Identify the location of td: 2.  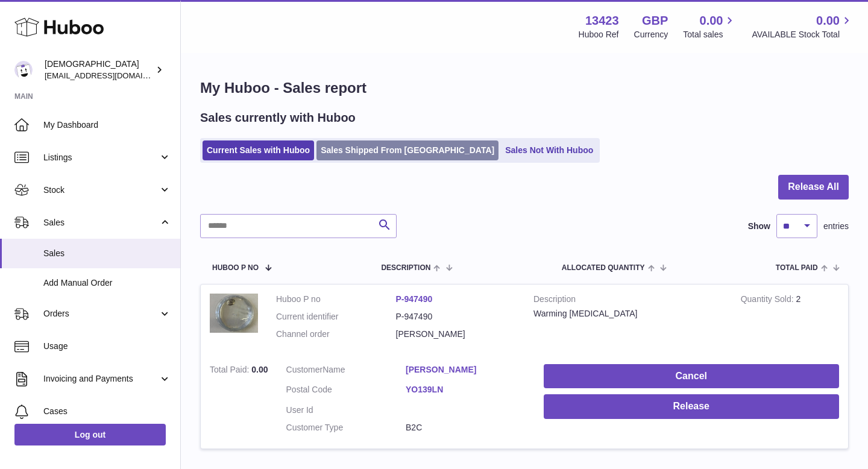
(790, 319).